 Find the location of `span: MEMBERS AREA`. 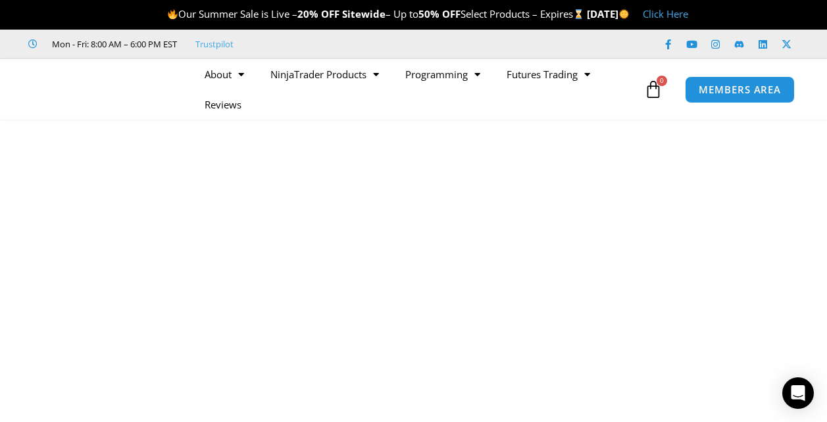

span: MEMBERS AREA is located at coordinates (739, 89).